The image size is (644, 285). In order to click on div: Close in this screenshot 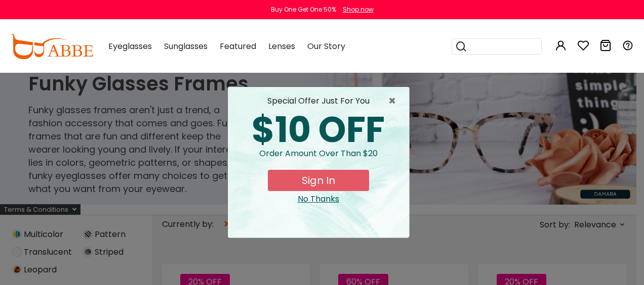, I will do `click(318, 199)`.